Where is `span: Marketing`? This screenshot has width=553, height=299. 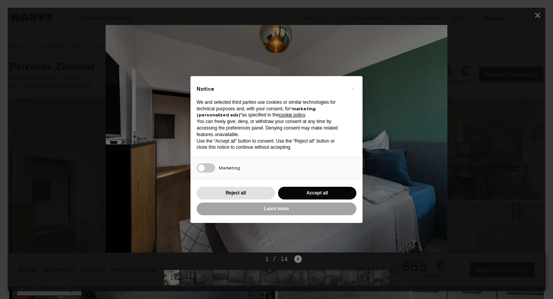
span: Marketing is located at coordinates (229, 168).